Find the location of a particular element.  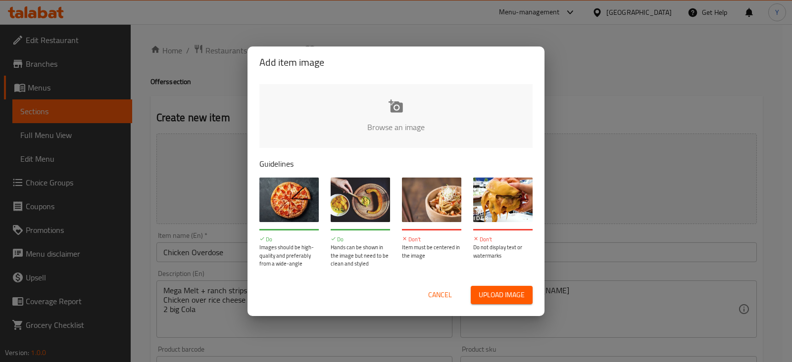

button: Upload image is located at coordinates (501, 295).